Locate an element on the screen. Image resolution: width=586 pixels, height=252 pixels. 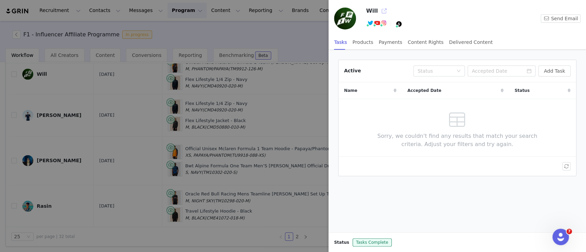
span: Name is located at coordinates (350, 91).